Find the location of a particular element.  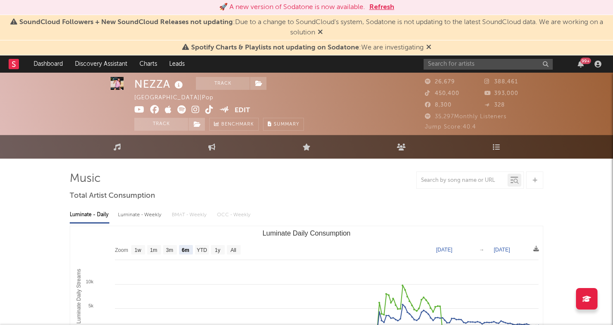

span: Jump Score: 40.4 is located at coordinates (450, 127).